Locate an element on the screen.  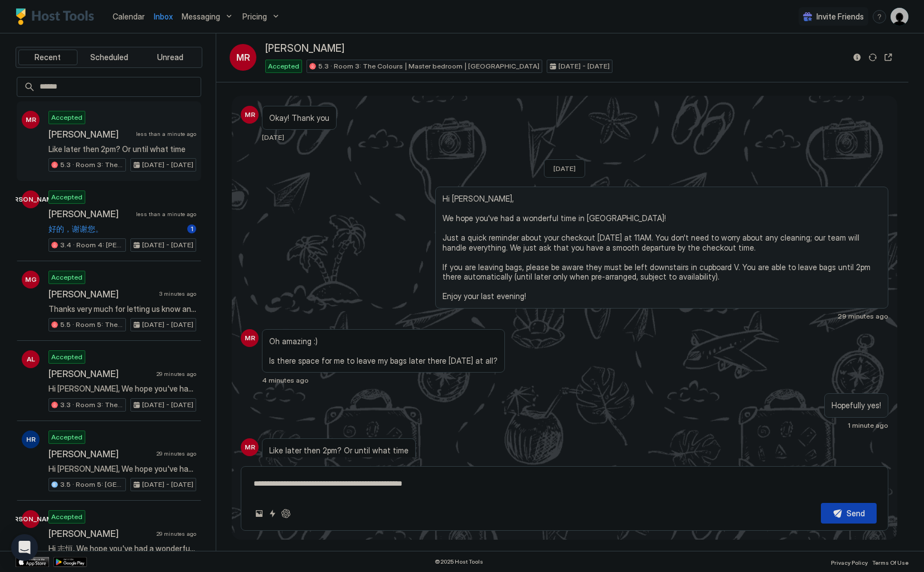
a: App Store is located at coordinates (32, 562).